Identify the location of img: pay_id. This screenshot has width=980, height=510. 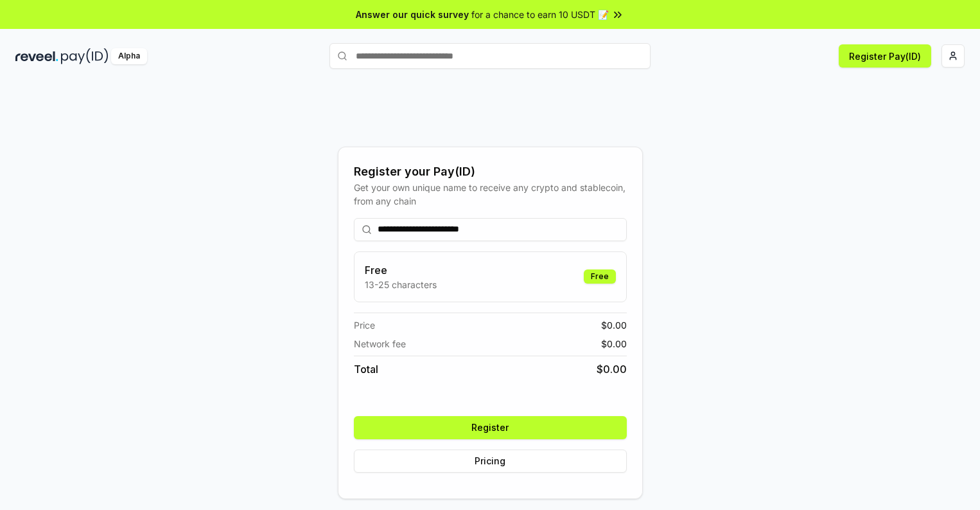
(85, 56).